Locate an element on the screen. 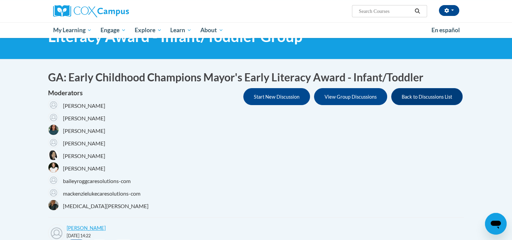 This screenshot has width=512, height=240. img: Jalyn Snipes is located at coordinates (54, 205).